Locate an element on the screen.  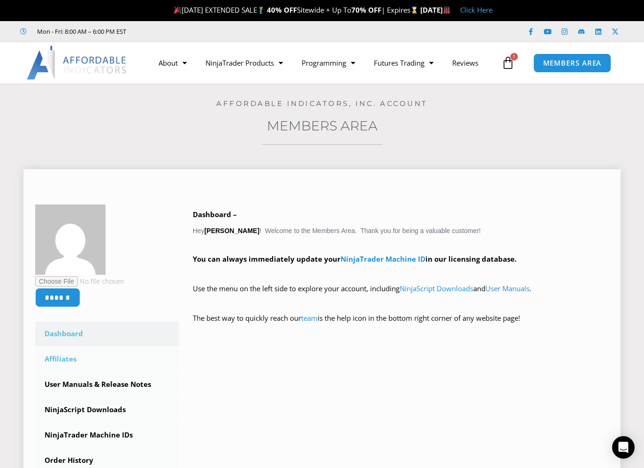
a: Click Here is located at coordinates (476, 10).